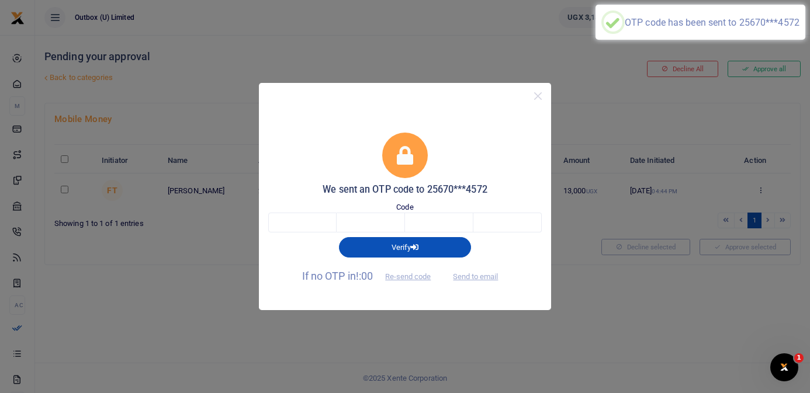 This screenshot has width=810, height=393. What do you see at coordinates (364, 276) in the screenshot?
I see `span: !:00` at bounding box center [364, 276].